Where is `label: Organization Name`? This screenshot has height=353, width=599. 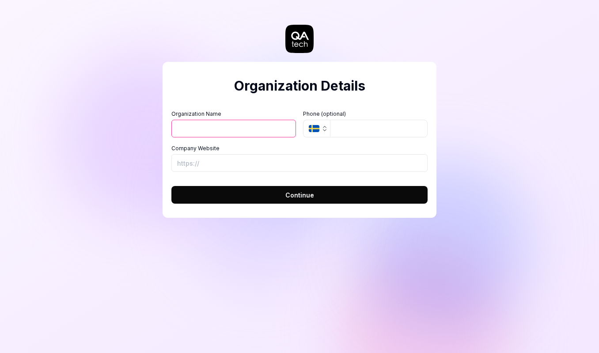 label: Organization Name is located at coordinates (234, 114).